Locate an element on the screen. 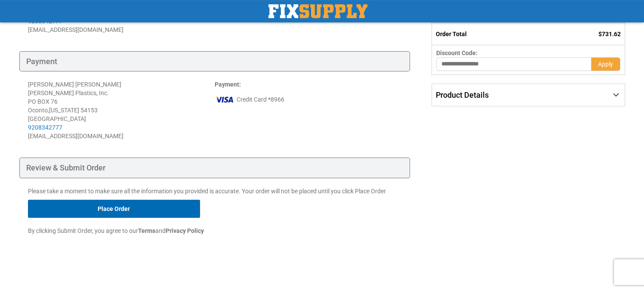 The height and width of the screenshot is (291, 644). p: By clicking Submit Order, you agree to our and is located at coordinates (215, 231).